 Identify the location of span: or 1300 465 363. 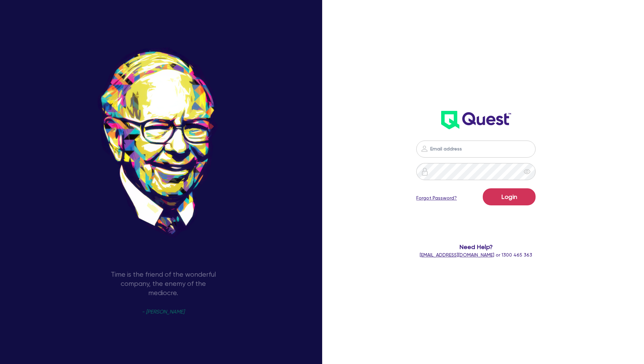
(476, 255).